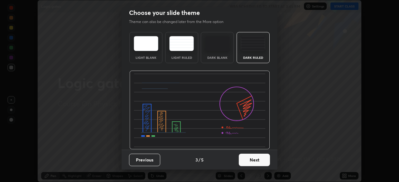  What do you see at coordinates (180, 22) in the screenshot?
I see `p: Theme can also be changed later from the More option` at bounding box center [180, 22].